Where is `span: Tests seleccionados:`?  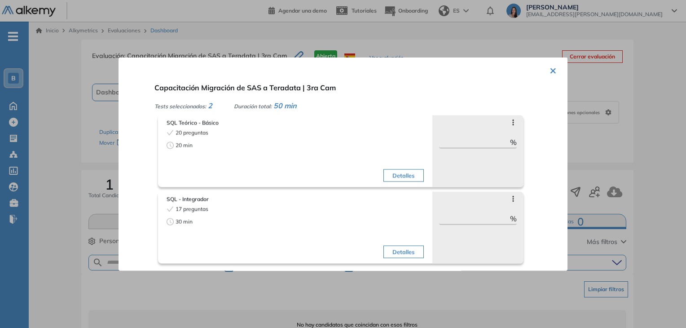
span: Tests seleccionados: is located at coordinates (180, 106).